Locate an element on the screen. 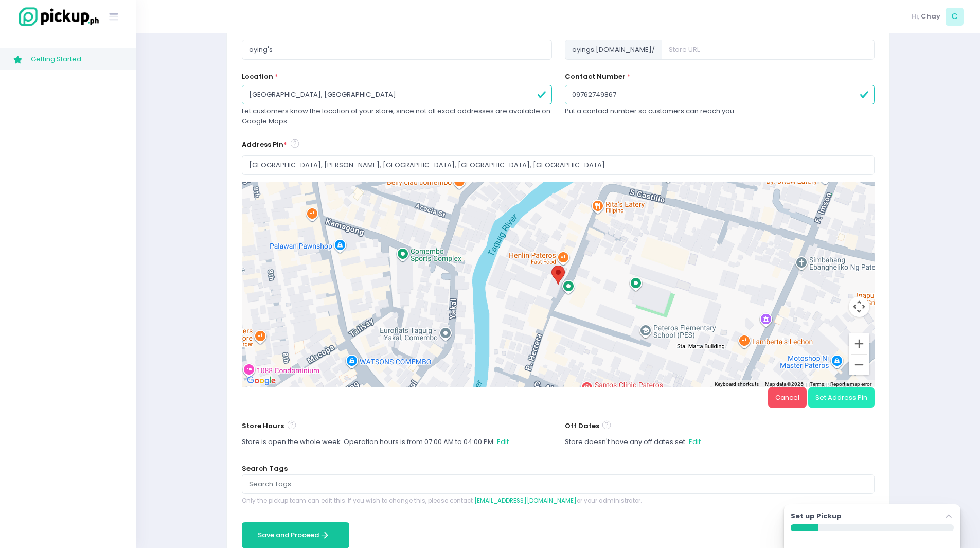  input: Contact Number is located at coordinates (720, 94).